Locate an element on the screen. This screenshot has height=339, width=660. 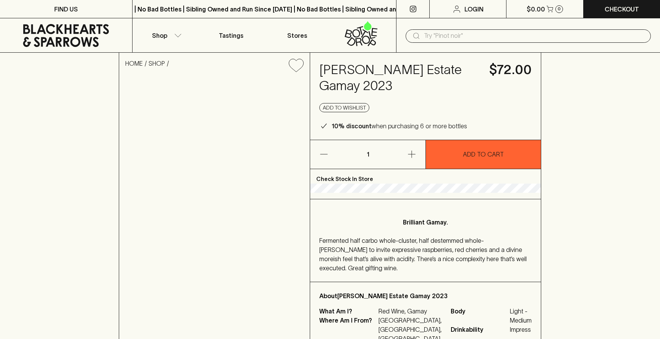
span: Drinkability is located at coordinates (480, 330).